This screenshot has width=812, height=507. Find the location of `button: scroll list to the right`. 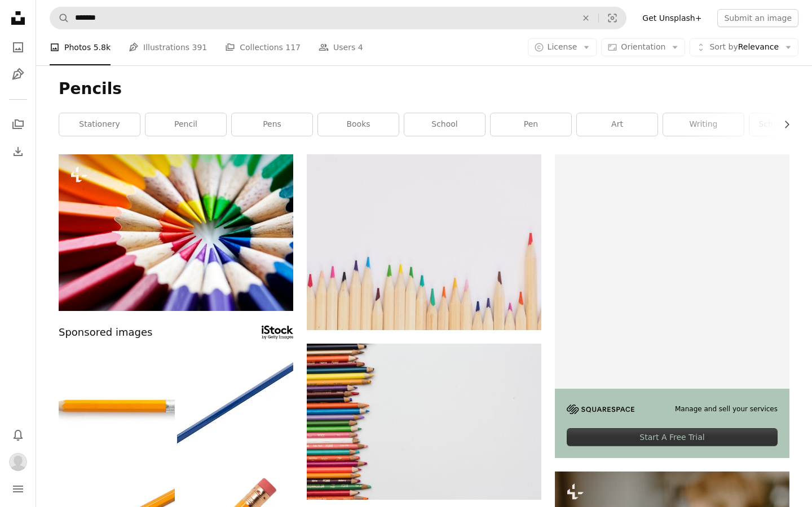

button: scroll list to the right is located at coordinates (783, 125).